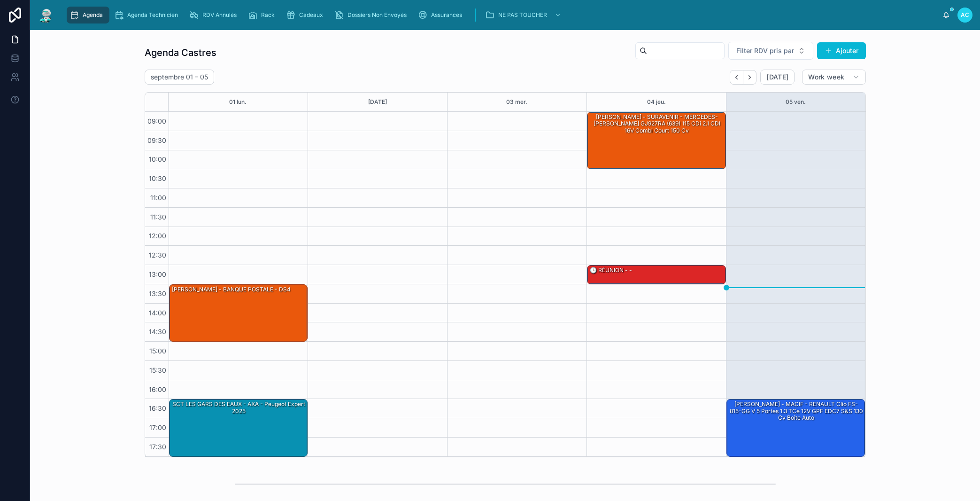 The height and width of the screenshot is (501, 980). Describe the element at coordinates (87, 15) in the screenshot. I see `a: Agenda` at that location.